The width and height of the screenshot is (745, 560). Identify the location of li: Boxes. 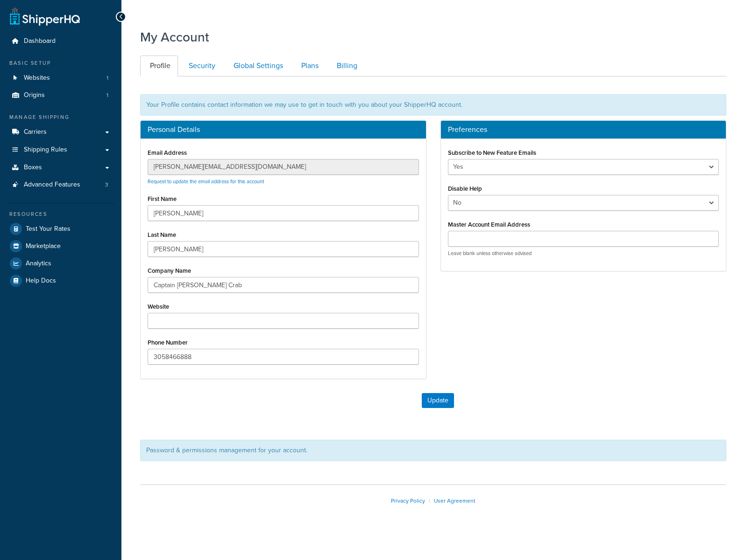
(61, 168).